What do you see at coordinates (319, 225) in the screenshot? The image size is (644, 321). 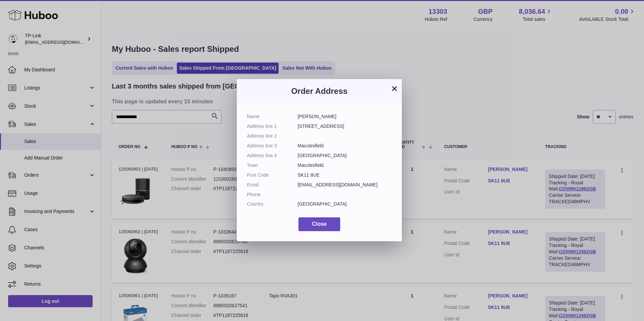 I see `button: Close` at bounding box center [319, 225].